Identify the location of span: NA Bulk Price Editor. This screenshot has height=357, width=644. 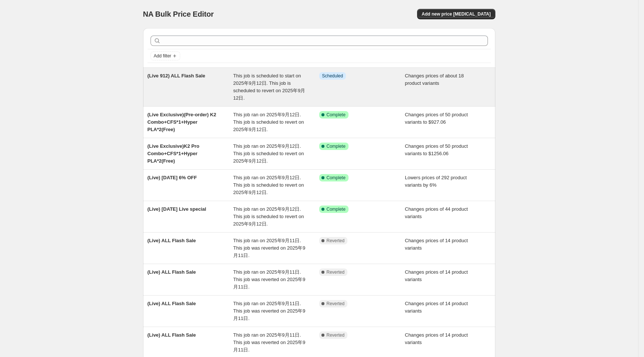
(178, 14).